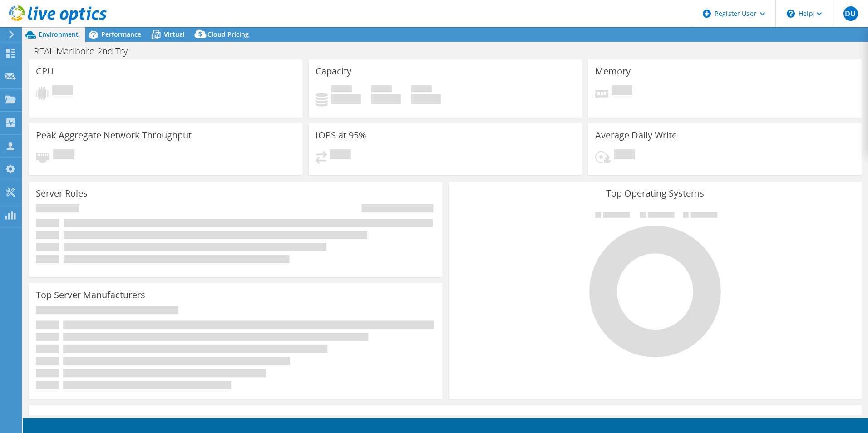  Describe the element at coordinates (174, 34) in the screenshot. I see `span: Virtual` at that location.